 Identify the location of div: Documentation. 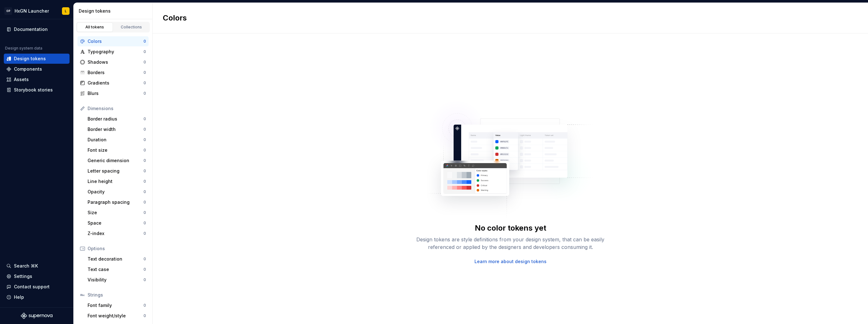
(31, 29).